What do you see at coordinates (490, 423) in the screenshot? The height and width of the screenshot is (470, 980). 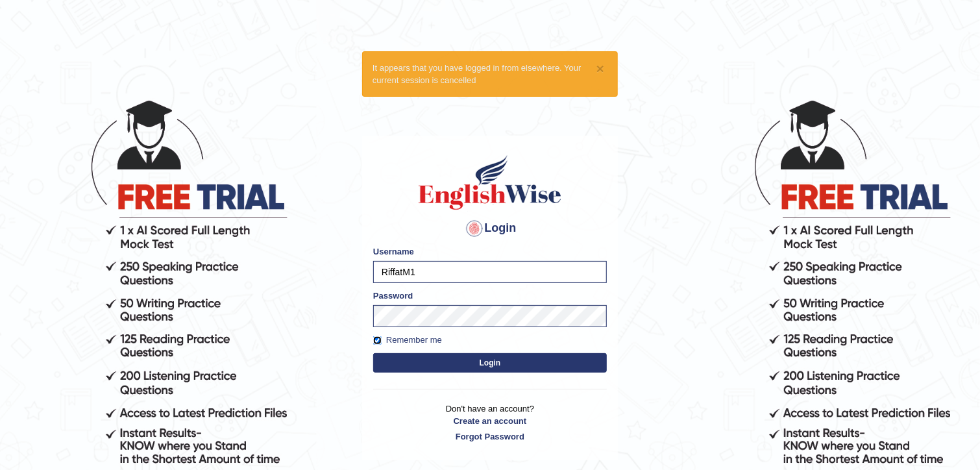 I see `p: Don't have an account?` at bounding box center [490, 423].